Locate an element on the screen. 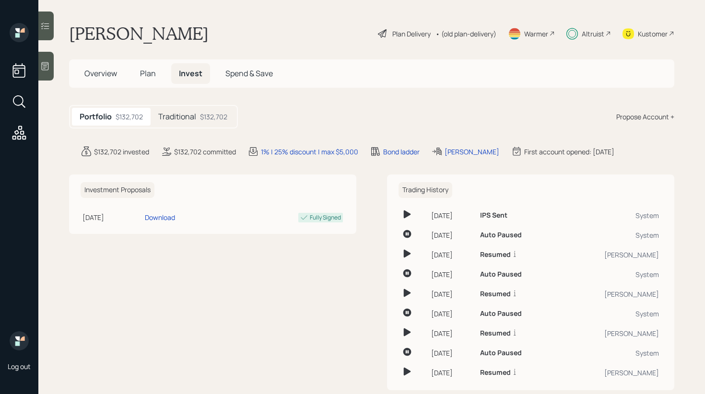 This screenshot has width=705, height=394. div: $132,702 committed is located at coordinates (205, 152).